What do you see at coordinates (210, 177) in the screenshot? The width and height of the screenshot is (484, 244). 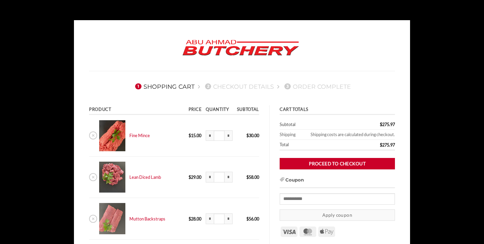 I see `input: Reduce quantity of Lean Diced Lamb` at bounding box center [210, 177].